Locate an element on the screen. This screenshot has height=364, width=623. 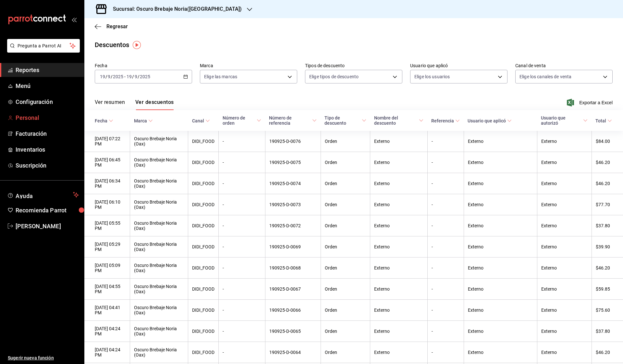
span: Fecha is located at coordinates (103, 120).